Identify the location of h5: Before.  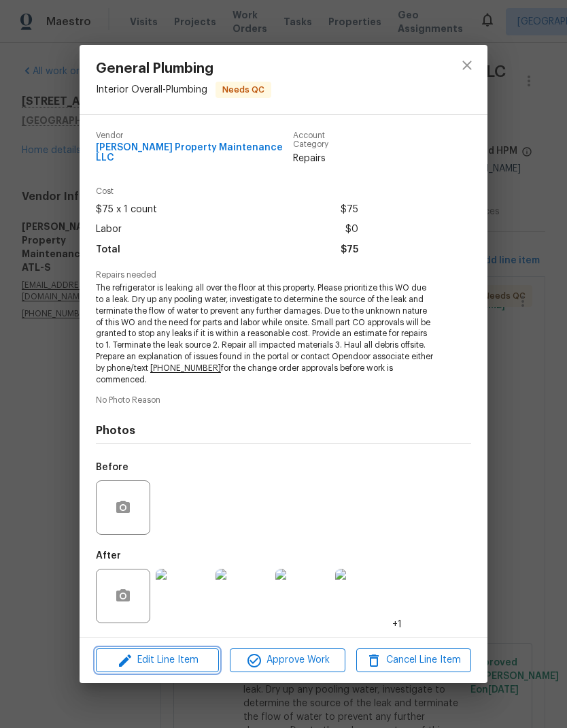
(112, 467).